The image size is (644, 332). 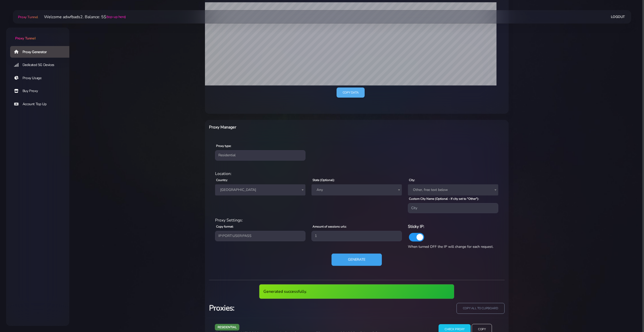 I want to click on a: Buy Proxy, so click(x=42, y=91).